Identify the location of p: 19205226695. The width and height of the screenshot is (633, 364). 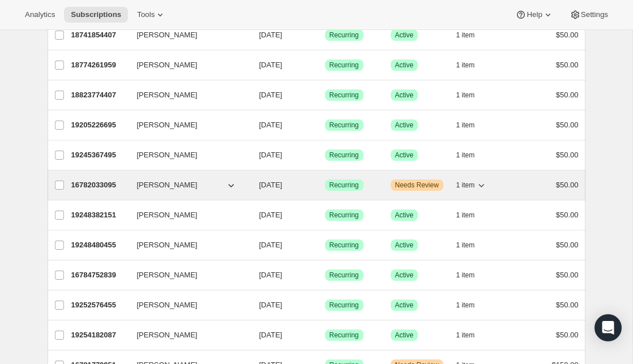
(100, 125).